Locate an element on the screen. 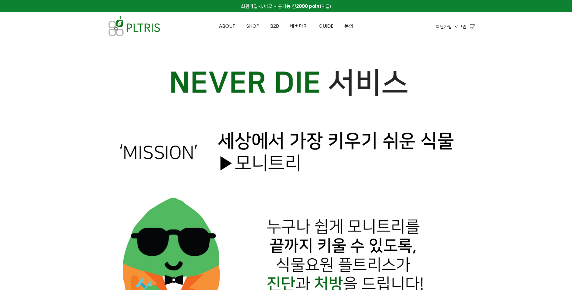 The width and height of the screenshot is (572, 290). a: B2B is located at coordinates (274, 26).